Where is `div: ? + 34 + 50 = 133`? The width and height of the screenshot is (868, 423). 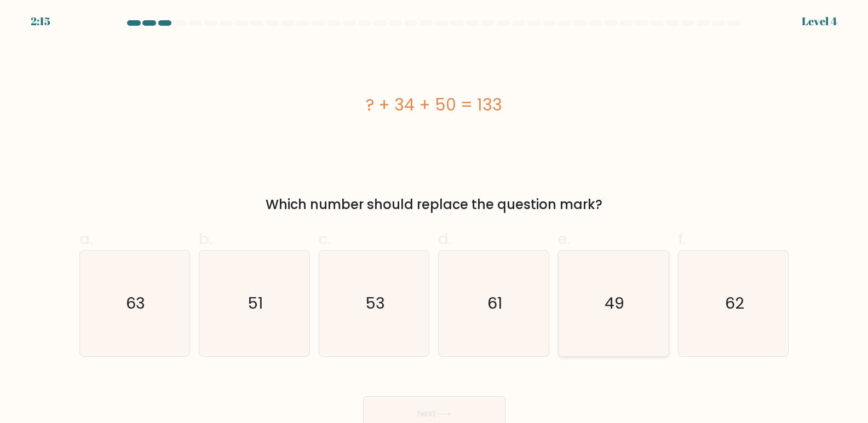
div: ? + 34 + 50 = 133 is located at coordinates (434, 104).